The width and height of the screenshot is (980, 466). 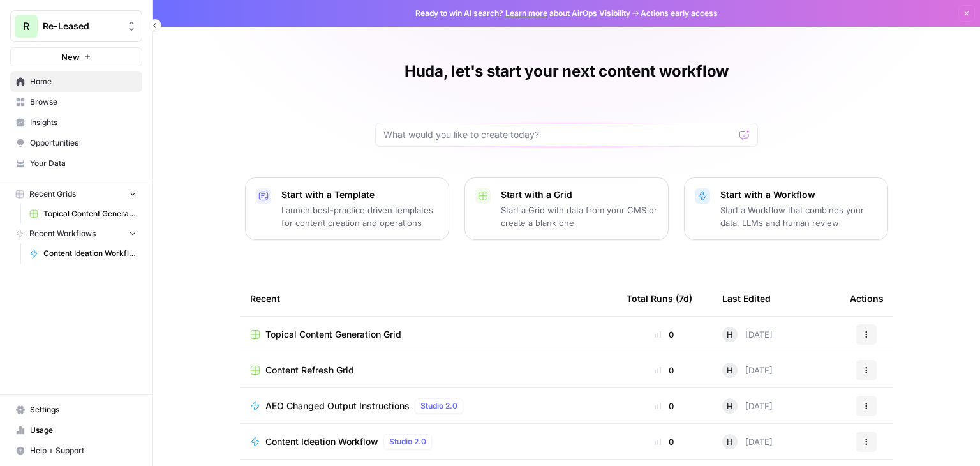 I want to click on button: Help + Support, so click(x=76, y=450).